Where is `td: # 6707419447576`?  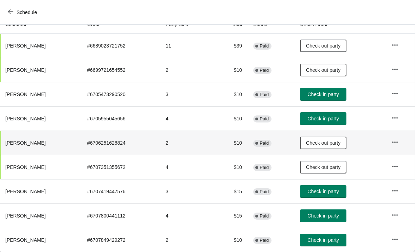 td: # 6707419447576 is located at coordinates (121, 191).